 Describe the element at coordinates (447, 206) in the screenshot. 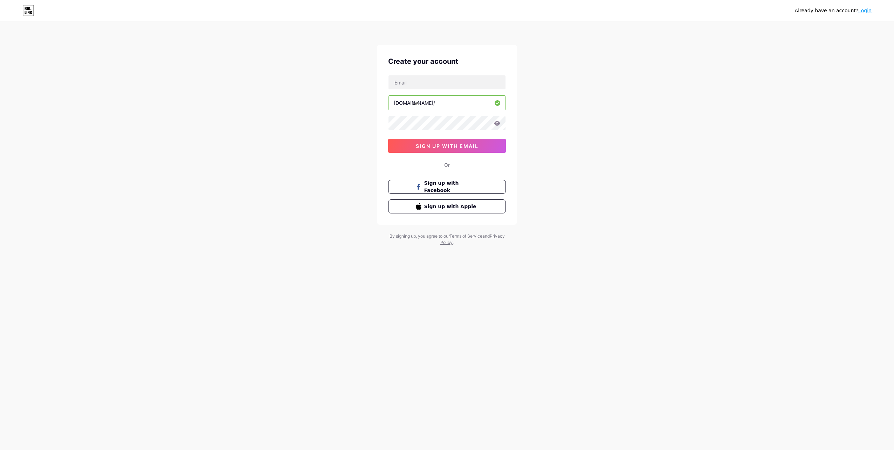

I see `a: Sign up with Apple` at that location.